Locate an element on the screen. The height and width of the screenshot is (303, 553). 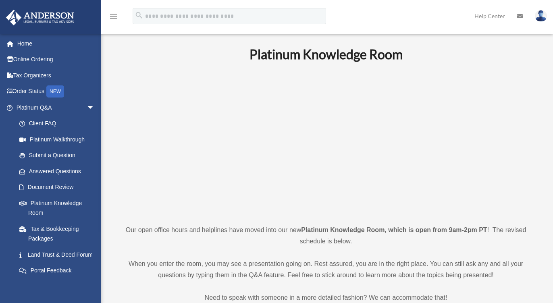
a: Online Ordering is located at coordinates (56, 60).